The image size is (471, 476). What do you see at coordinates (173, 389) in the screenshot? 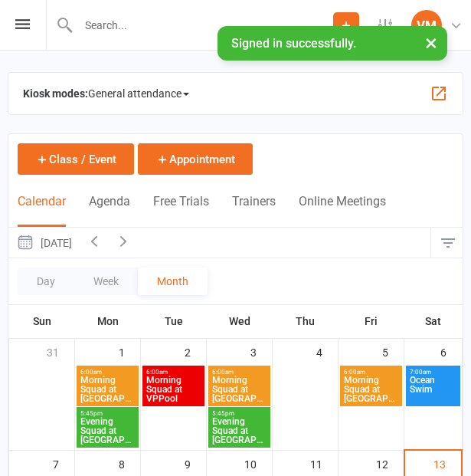
I see `span: Morning Squad at VPPool` at bounding box center [173, 389].